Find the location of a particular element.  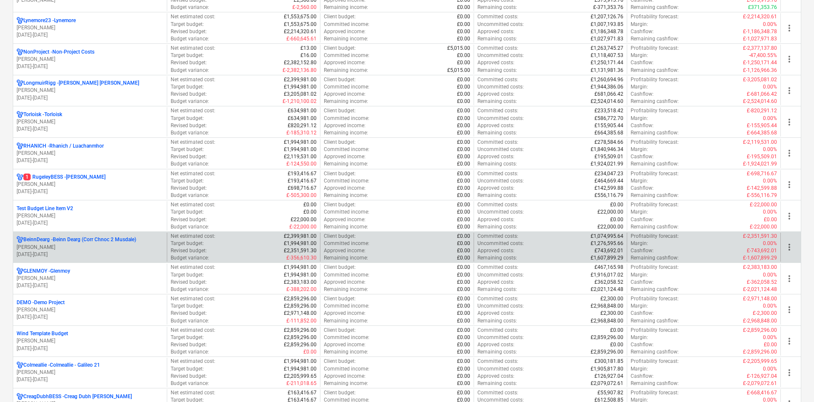

p: Revised budget : is located at coordinates (189, 32).